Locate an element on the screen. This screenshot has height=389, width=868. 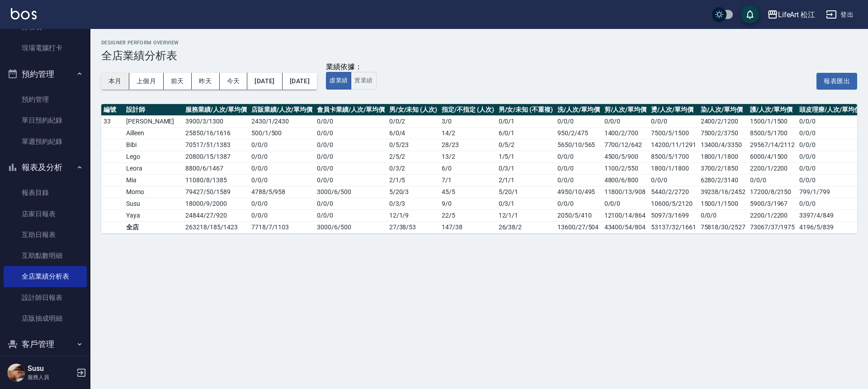
button: 昨天 is located at coordinates (206, 81).